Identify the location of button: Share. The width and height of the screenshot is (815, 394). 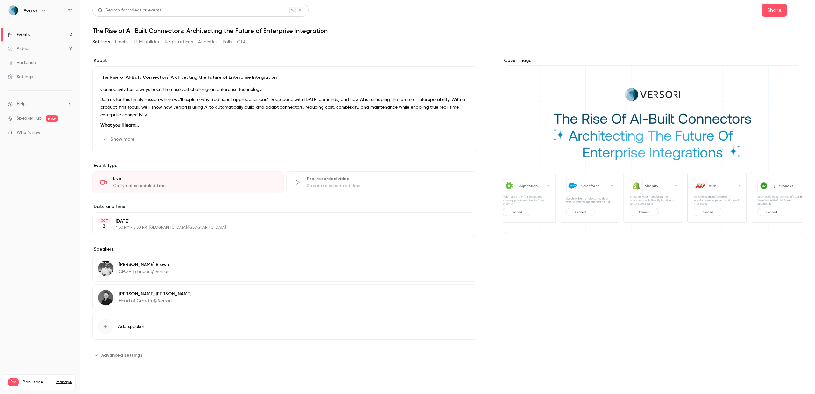
(774, 10).